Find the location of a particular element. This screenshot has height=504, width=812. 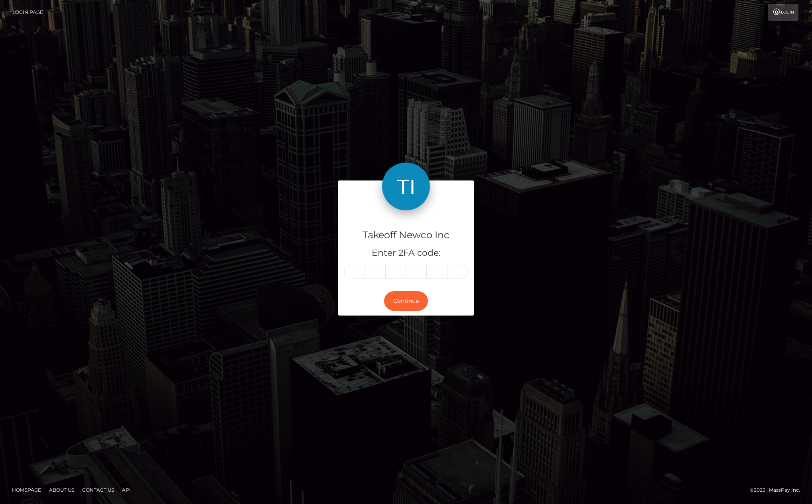

a: API is located at coordinates (127, 490).